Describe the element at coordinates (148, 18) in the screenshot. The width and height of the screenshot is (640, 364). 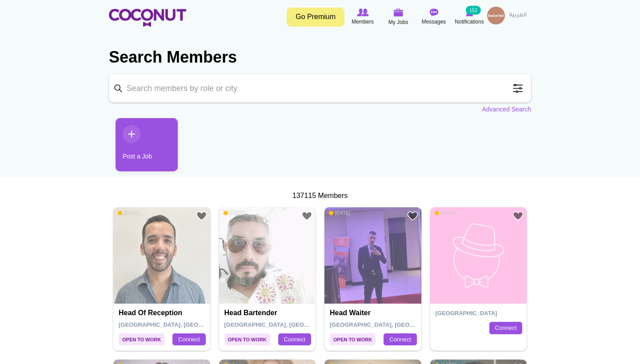
I see `img: Home` at that location.